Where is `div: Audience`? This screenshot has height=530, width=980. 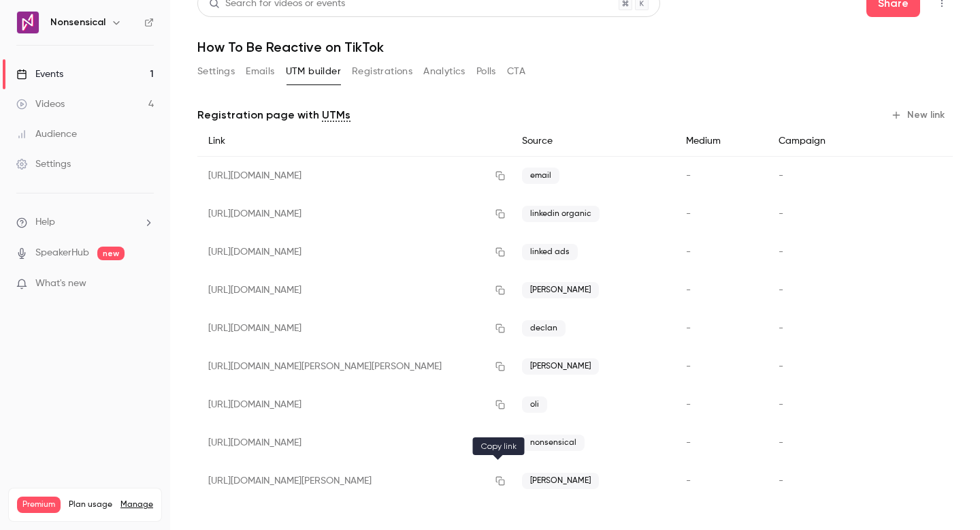 div: Audience is located at coordinates (47, 134).